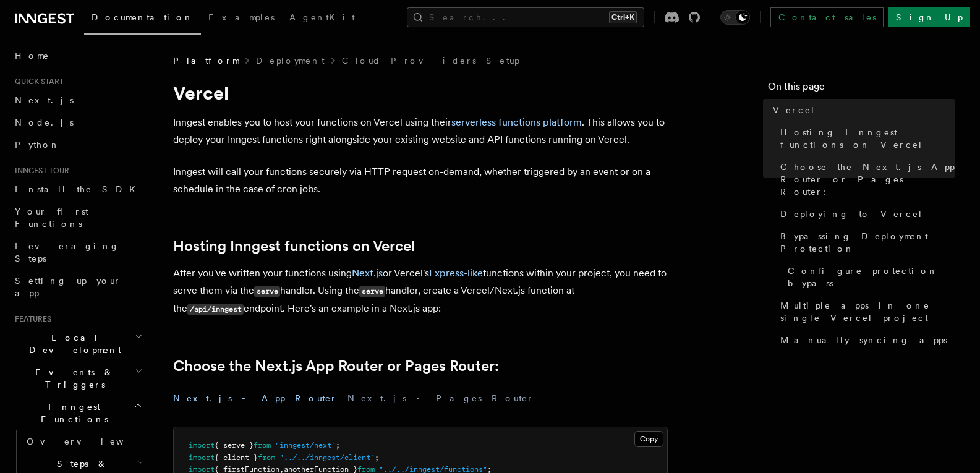 Image resolution: width=980 pixels, height=473 pixels. Describe the element at coordinates (38, 145) in the screenshot. I see `span: Python` at that location.